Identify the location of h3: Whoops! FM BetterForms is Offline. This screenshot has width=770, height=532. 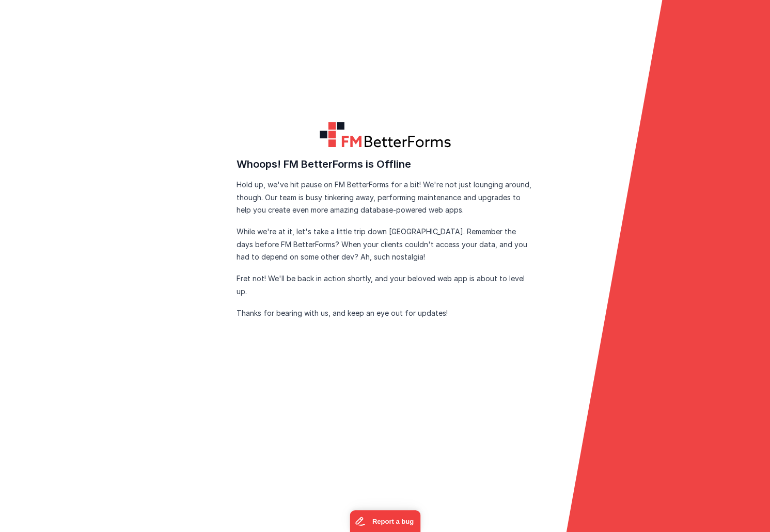
(385, 164).